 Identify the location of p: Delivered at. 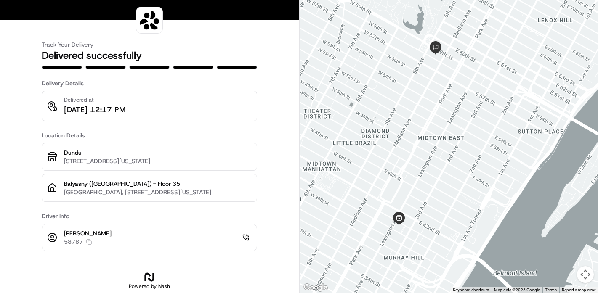
(95, 100).